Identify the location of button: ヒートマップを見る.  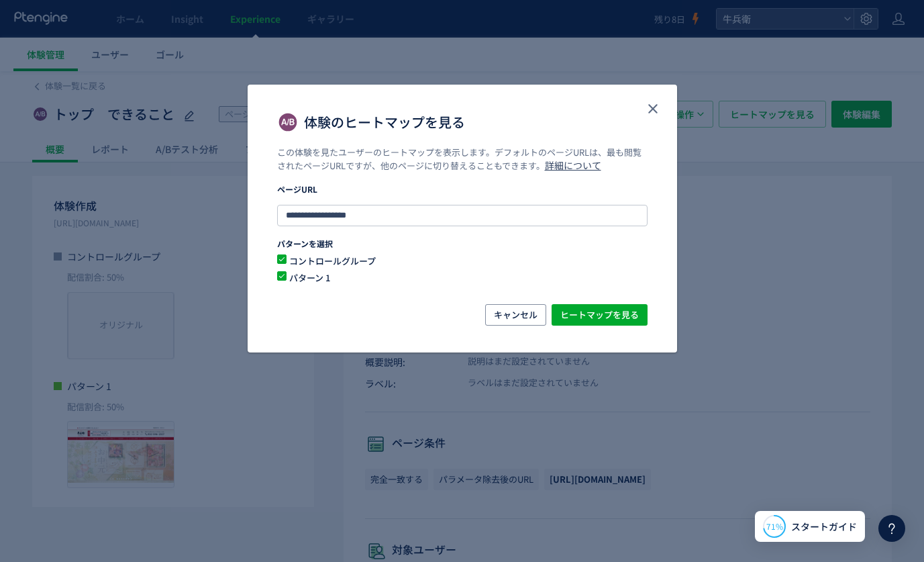
(599, 315).